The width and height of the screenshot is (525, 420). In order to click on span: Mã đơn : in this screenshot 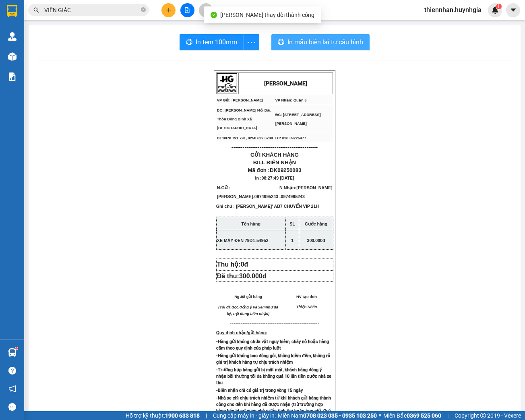, I will do `click(274, 169)`.